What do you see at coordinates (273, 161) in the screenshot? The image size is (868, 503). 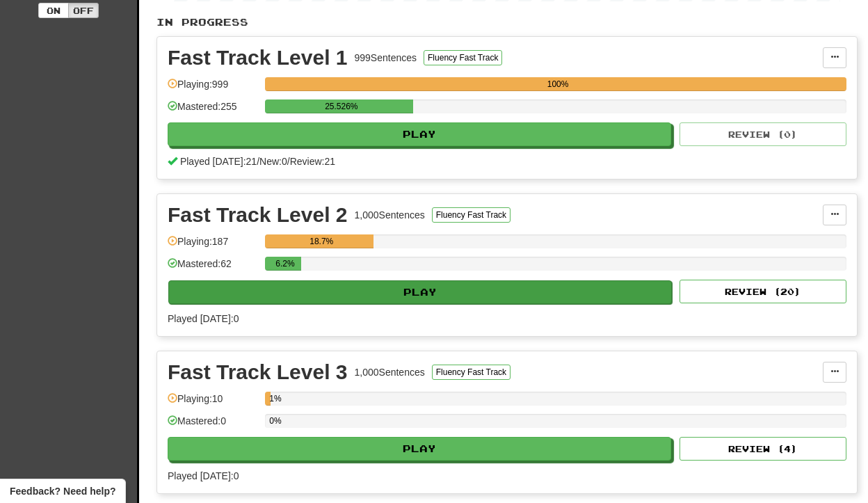 I see `span: New: 0` at bounding box center [273, 161].